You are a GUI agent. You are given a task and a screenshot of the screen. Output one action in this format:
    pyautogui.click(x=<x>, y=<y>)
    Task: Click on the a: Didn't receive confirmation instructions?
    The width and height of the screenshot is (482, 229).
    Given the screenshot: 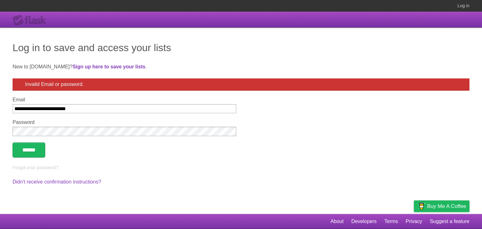 What is the action you would take?
    pyautogui.click(x=57, y=182)
    